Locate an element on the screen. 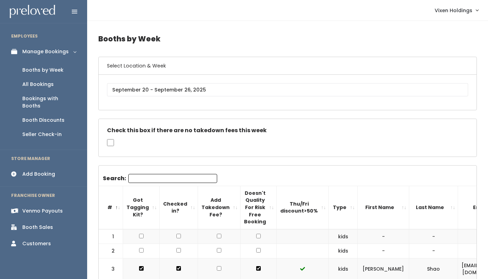  div: Manage Bookings is located at coordinates (45, 52).